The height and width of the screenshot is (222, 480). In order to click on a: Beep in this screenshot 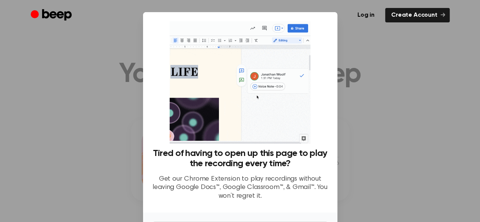, I will do `click(52, 15)`.